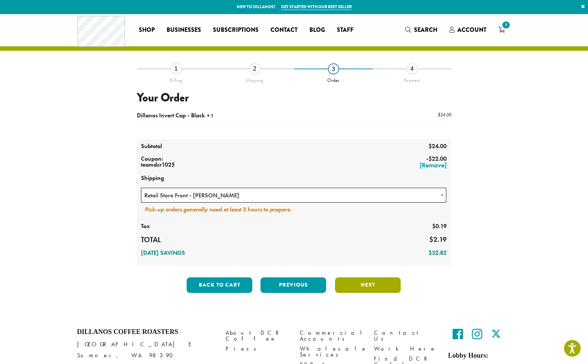  I want to click on span: 1, so click(506, 25).